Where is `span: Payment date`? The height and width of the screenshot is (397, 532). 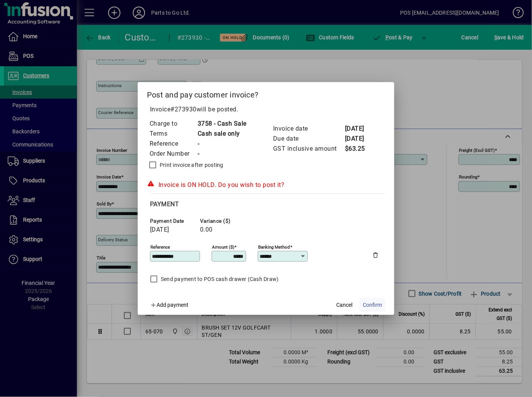
span: Payment date is located at coordinates (173, 221).